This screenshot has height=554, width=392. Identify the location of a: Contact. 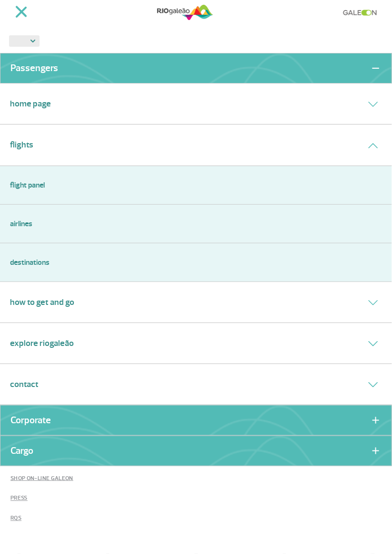
(24, 384).